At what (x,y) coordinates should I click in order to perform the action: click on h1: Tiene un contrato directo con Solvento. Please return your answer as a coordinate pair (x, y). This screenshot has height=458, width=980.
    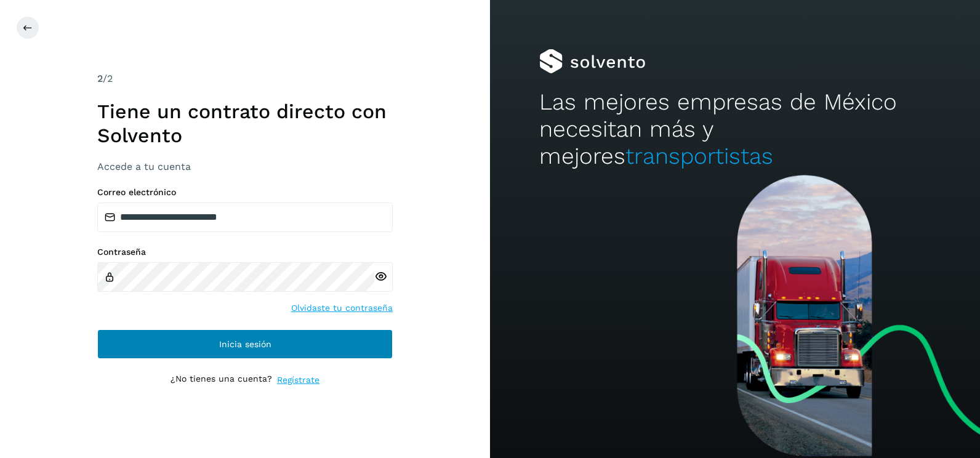
    Looking at the image, I should click on (245, 123).